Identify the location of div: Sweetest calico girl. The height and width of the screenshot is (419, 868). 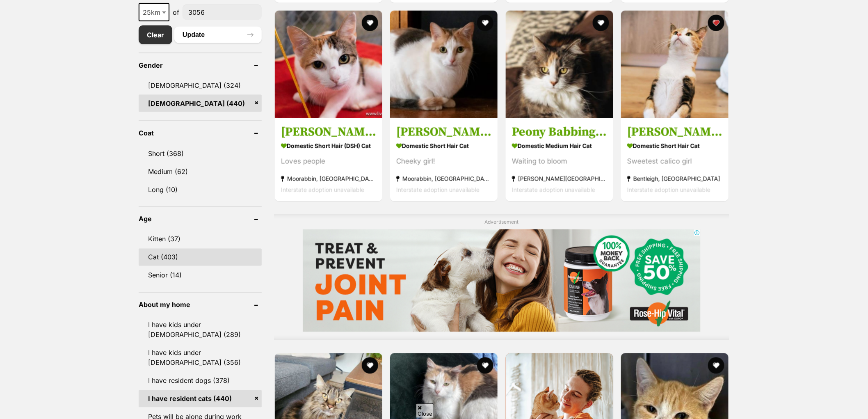
(675, 161).